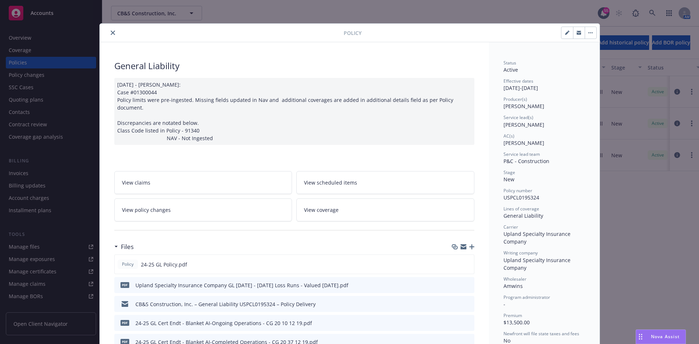 The height and width of the screenshot is (344, 699). I want to click on span: General Liability, so click(523, 216).